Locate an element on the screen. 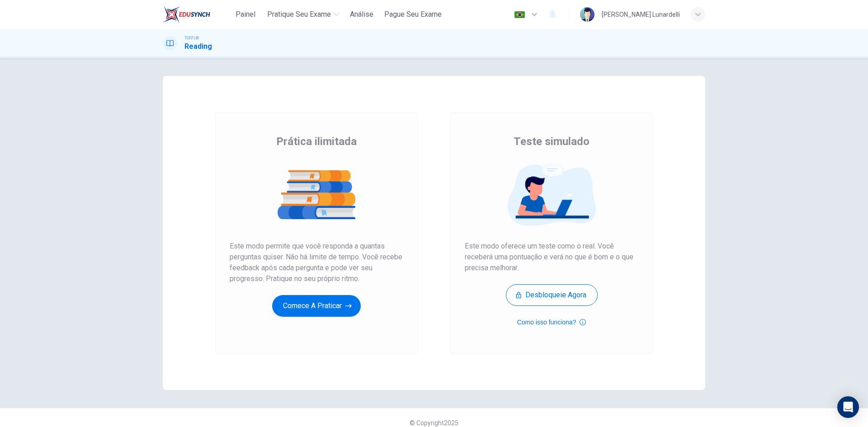 This screenshot has width=868, height=427. span: Teste simulado is located at coordinates (551, 141).